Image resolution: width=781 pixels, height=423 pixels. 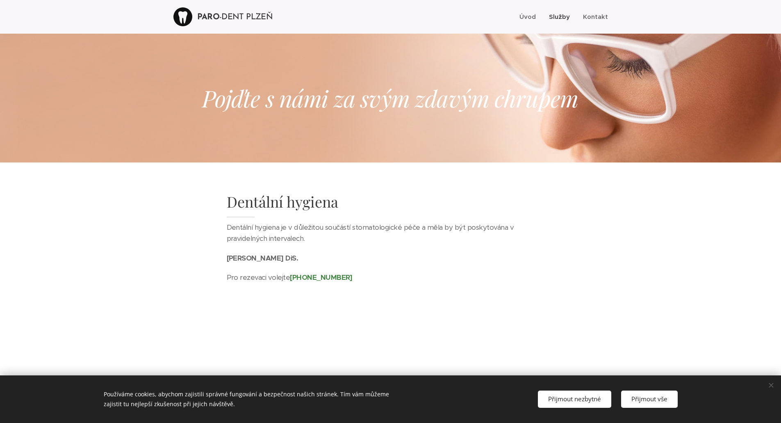 What do you see at coordinates (528, 16) in the screenshot?
I see `span: Úvod` at bounding box center [528, 16].